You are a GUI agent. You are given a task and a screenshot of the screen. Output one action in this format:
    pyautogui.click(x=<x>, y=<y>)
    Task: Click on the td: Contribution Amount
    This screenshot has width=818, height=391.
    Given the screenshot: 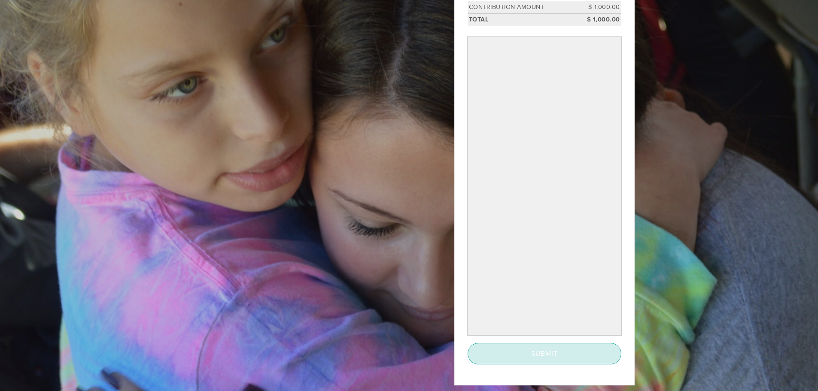 What is the action you would take?
    pyautogui.click(x=525, y=7)
    